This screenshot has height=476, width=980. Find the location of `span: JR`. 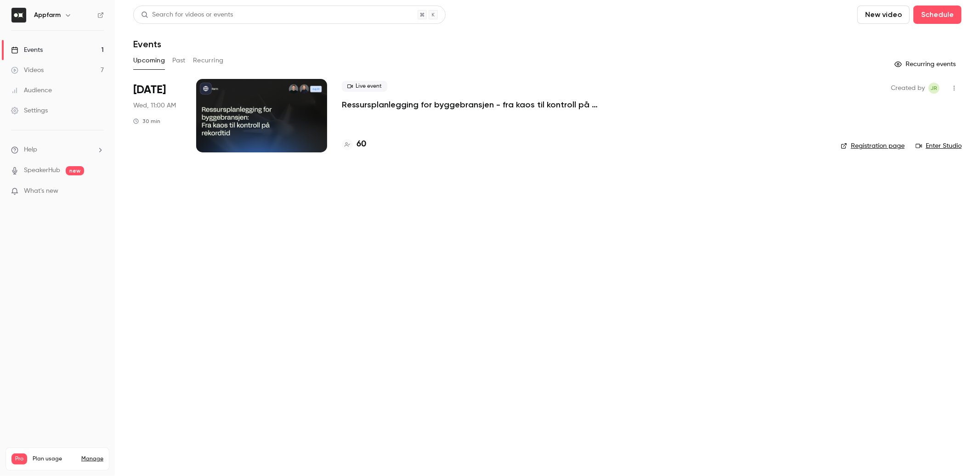

span: JR is located at coordinates (934, 88).